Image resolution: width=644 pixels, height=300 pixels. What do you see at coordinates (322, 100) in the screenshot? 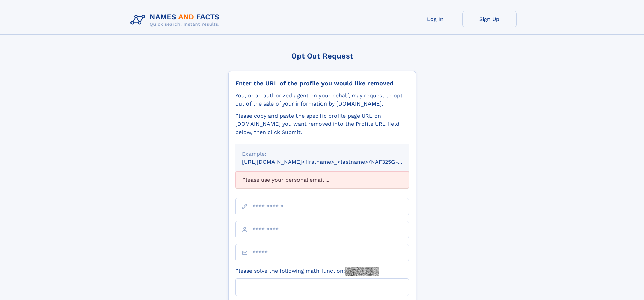
I see `div: You, or an authorized agent on your behalf, may request to opt-out of the sale of your informatio...` at bounding box center [322, 100].